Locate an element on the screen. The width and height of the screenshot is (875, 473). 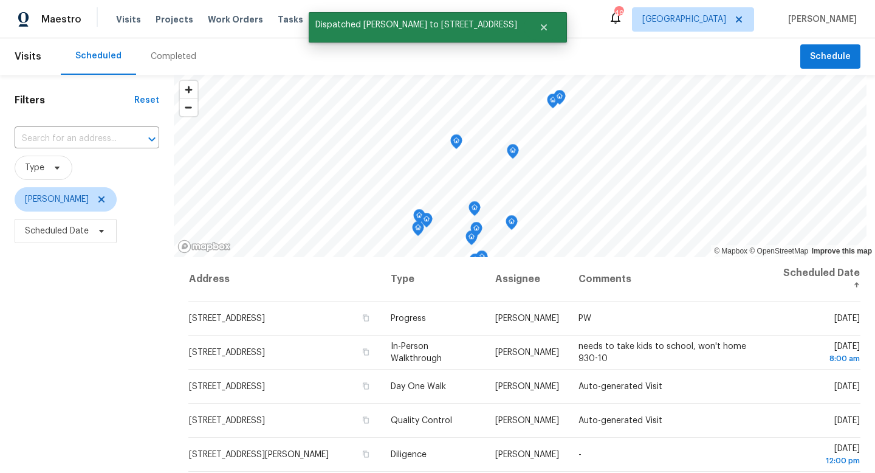
button: Zoom in is located at coordinates (188, 89).